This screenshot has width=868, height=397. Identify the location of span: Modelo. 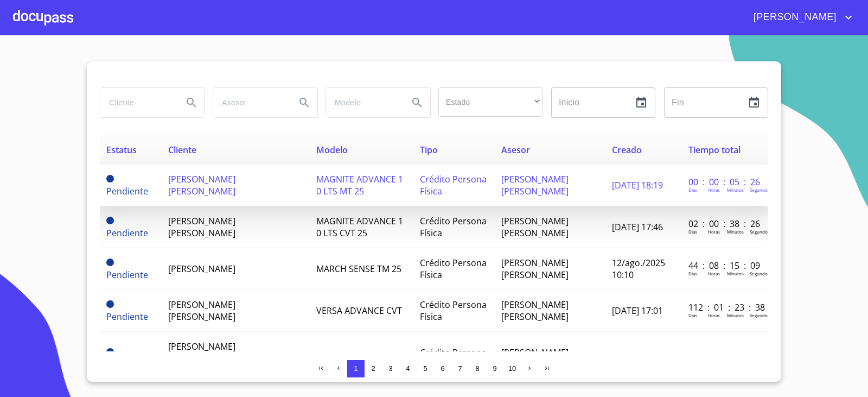
(332, 150).